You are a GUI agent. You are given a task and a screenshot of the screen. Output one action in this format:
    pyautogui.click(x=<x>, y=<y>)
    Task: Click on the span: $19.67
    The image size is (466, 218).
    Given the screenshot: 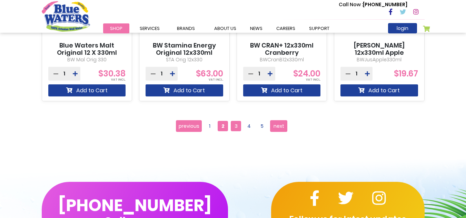 What is the action you would take?
    pyautogui.click(x=406, y=74)
    